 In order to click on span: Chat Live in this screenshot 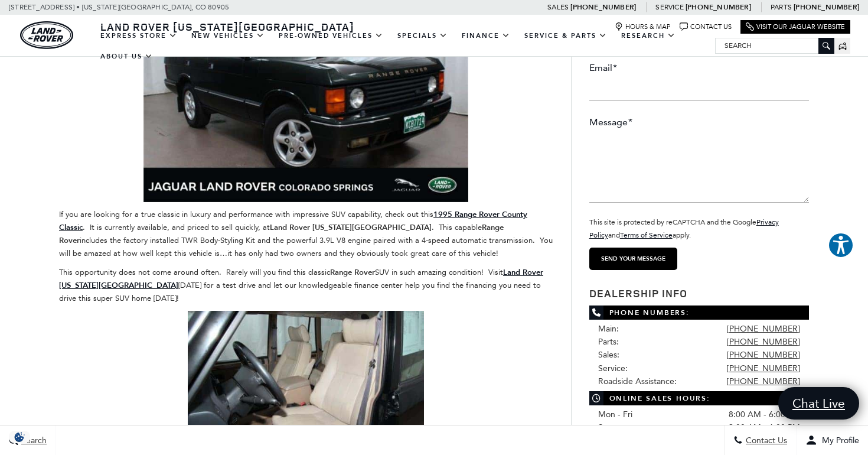, I will do `click(819, 403)`.